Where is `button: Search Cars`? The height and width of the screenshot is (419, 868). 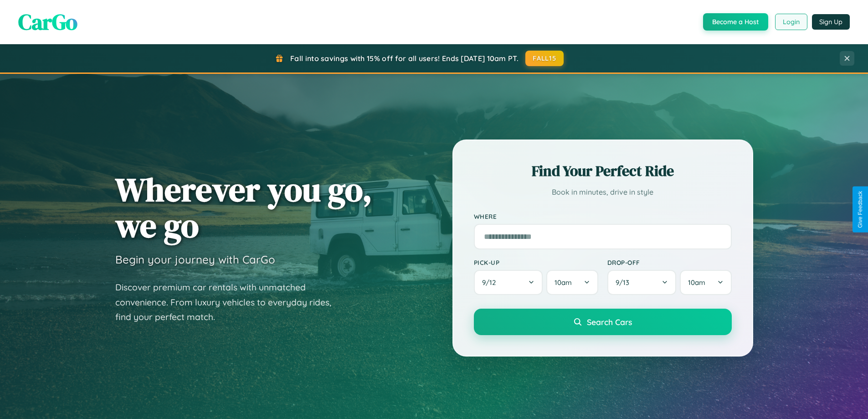
button: Search Cars is located at coordinates (603, 322).